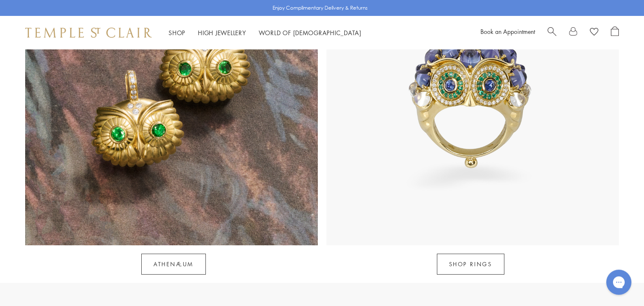 The height and width of the screenshot is (306, 644). What do you see at coordinates (17, 16) in the screenshot?
I see `button: Gorgias live chat` at bounding box center [17, 16].